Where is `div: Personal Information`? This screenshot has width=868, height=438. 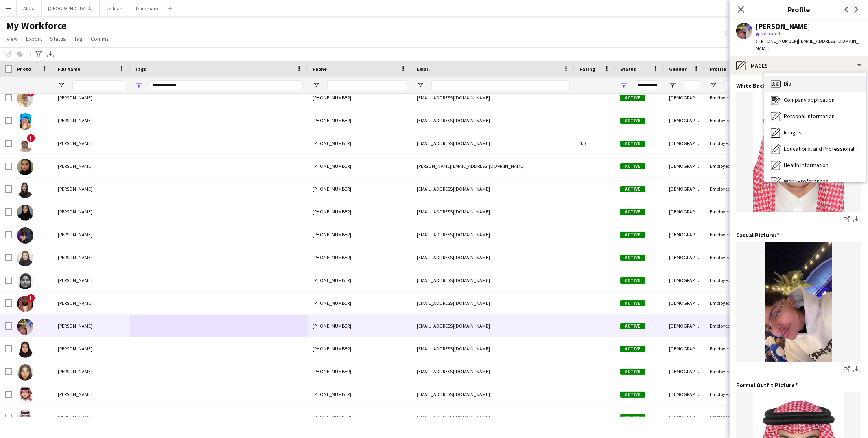
div: Personal Information is located at coordinates (815, 117).